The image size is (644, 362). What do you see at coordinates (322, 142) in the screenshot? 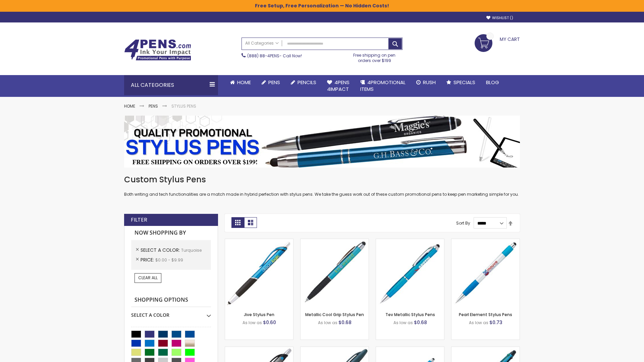
I see `img: Stylus Pens` at bounding box center [322, 142].